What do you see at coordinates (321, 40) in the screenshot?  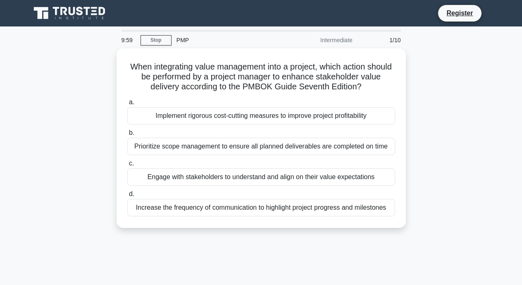 I see `div: Intermediate` at bounding box center [321, 40].